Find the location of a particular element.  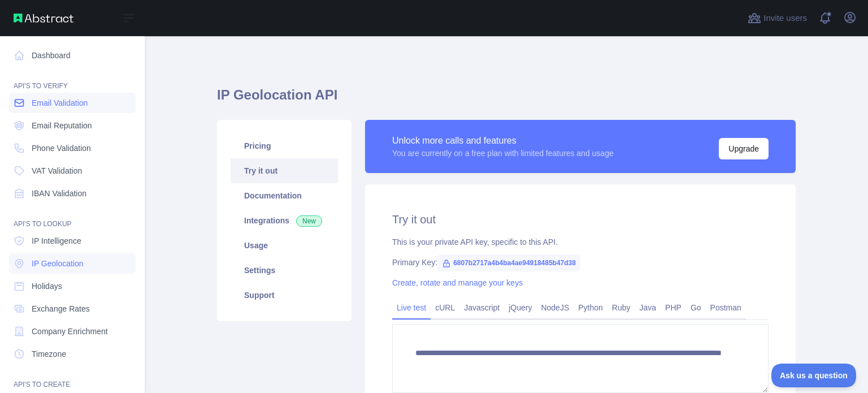

span: Email Reputation is located at coordinates (62, 126).